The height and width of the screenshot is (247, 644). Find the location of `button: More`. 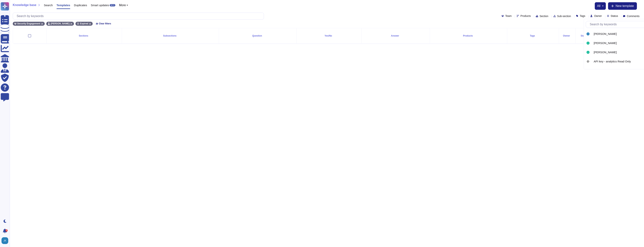

button: More is located at coordinates (123, 5).